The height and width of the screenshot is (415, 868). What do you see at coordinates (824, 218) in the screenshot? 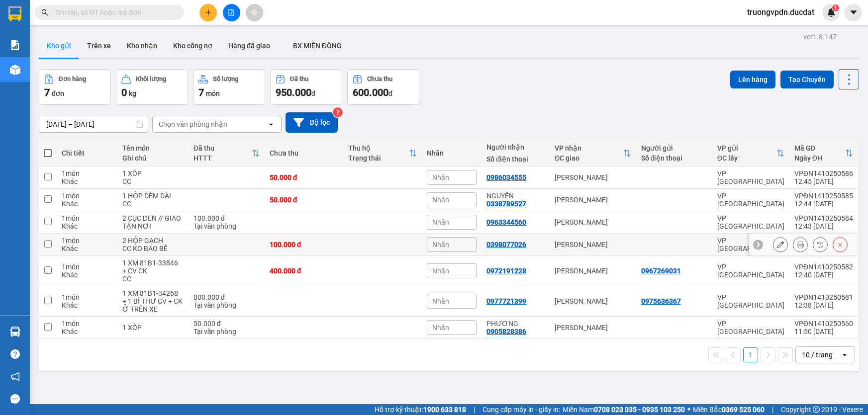
I see `div: VPĐN1410250584` at bounding box center [824, 218].